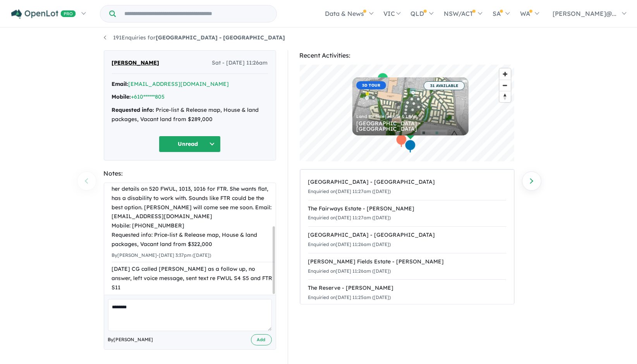 This screenshot has height=364, width=637. I want to click on div: Recent Activities:, so click(407, 56).